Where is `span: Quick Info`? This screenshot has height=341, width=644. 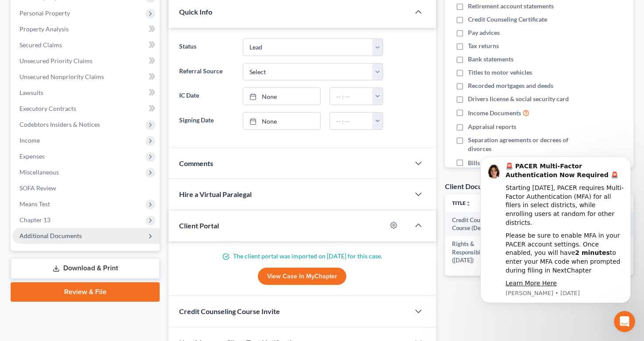 span: Quick Info is located at coordinates (195, 11).